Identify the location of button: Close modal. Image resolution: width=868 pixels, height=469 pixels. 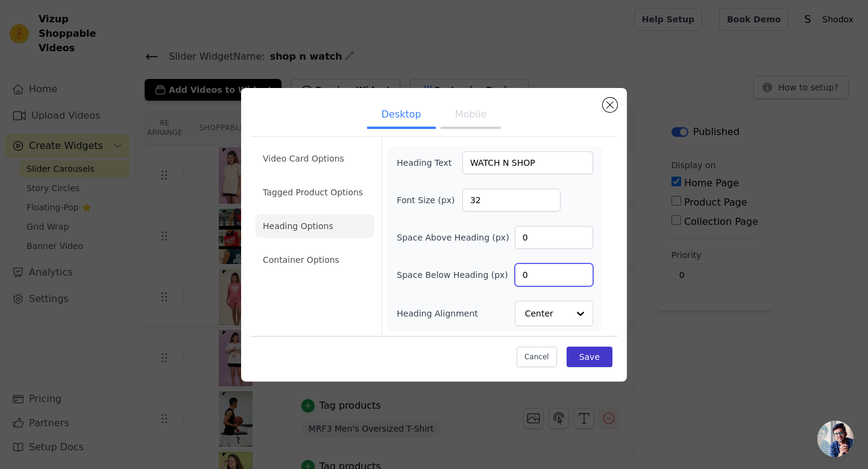
(610, 105).